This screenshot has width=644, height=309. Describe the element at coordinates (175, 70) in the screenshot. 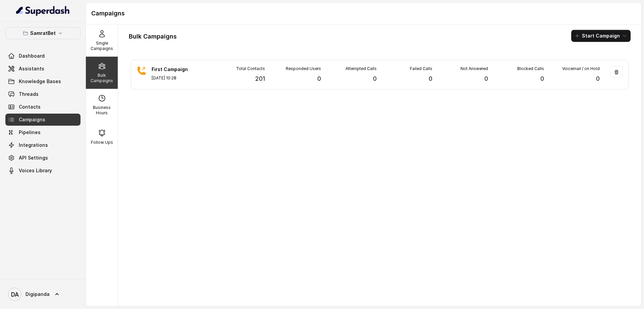

I see `p: First Campaign` at that location.